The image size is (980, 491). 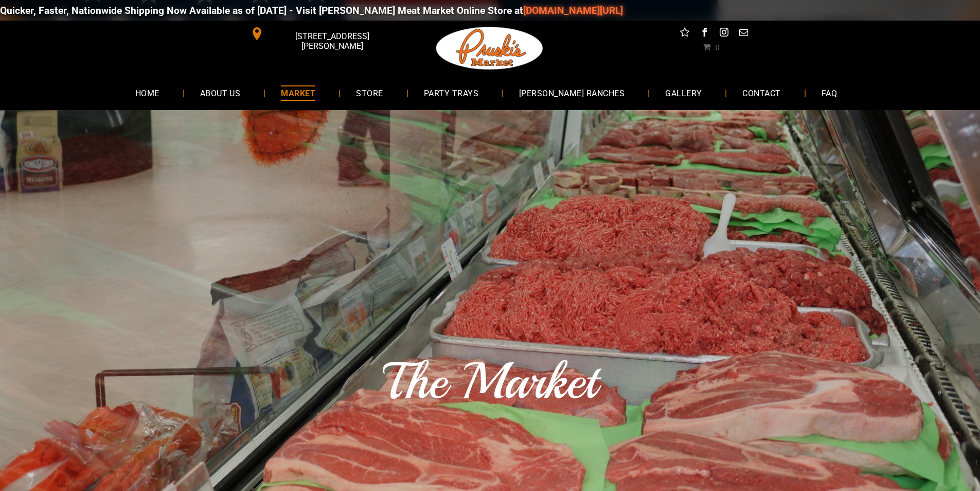 I want to click on a: ABOUT US, so click(x=220, y=92).